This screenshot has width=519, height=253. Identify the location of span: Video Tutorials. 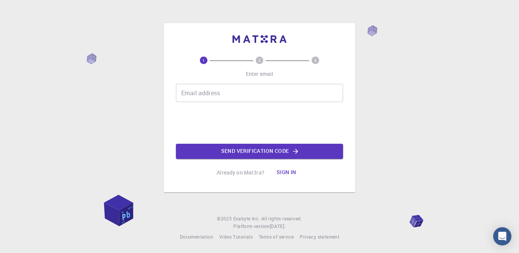
(236, 237).